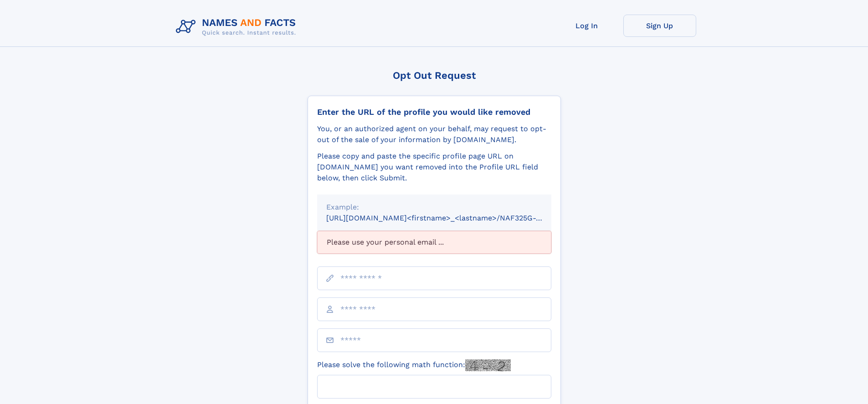 Image resolution: width=868 pixels, height=404 pixels. Describe the element at coordinates (434, 75) in the screenshot. I see `div: Opt Out Request` at that location.